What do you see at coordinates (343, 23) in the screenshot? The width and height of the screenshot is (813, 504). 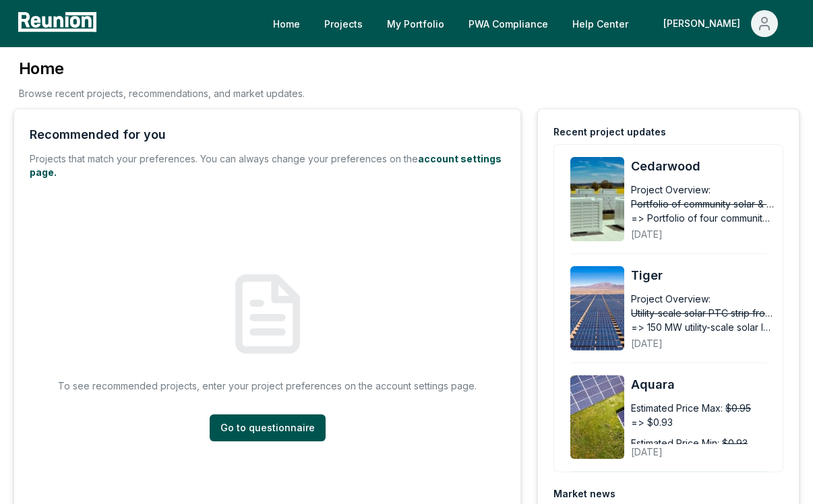 I see `a: Projects` at bounding box center [343, 23].